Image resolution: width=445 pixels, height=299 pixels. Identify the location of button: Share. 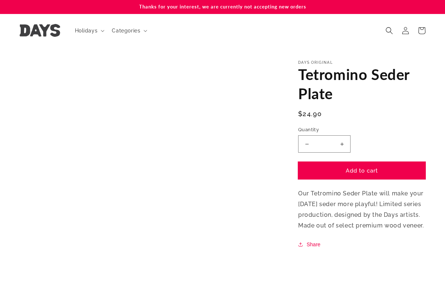
(310, 245).